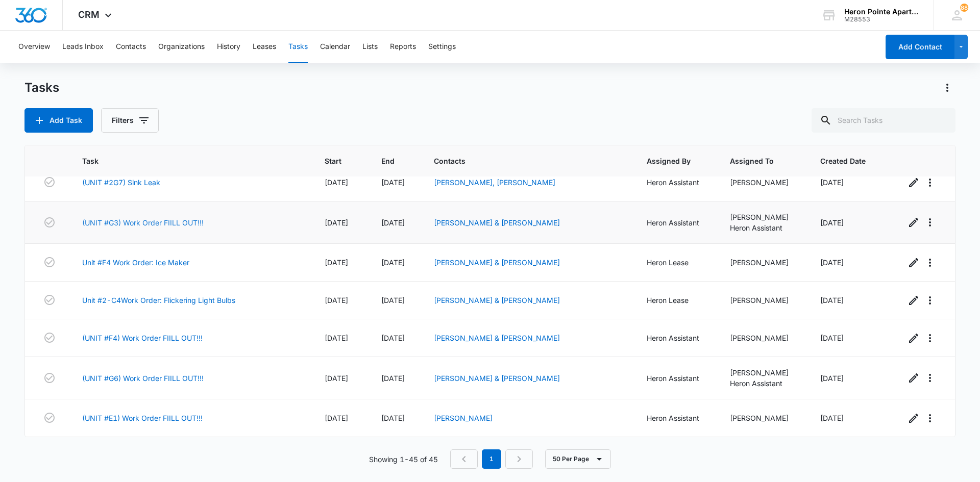 Image resolution: width=980 pixels, height=482 pixels. What do you see at coordinates (184, 161) in the screenshot?
I see `span: Task` at bounding box center [184, 161].